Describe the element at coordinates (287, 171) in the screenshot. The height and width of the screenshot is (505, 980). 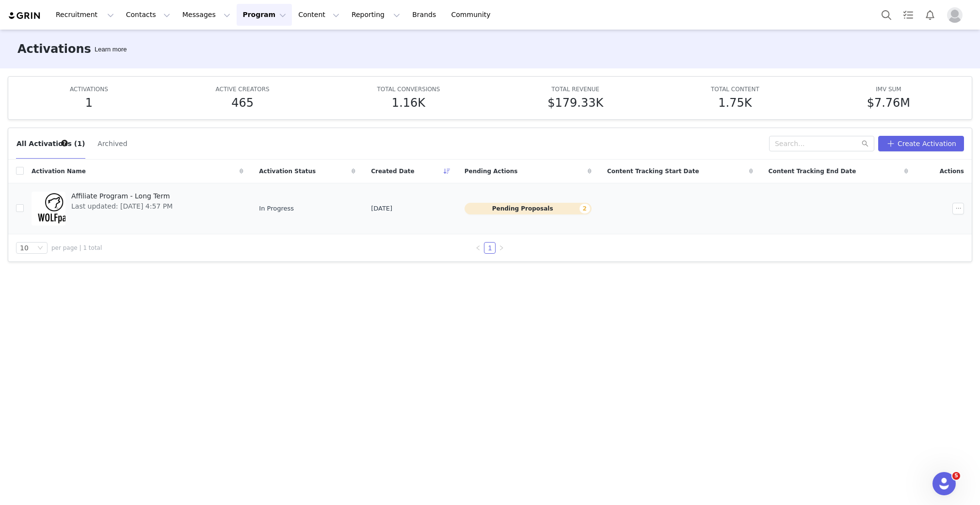
I see `span: Activation Status` at that location.